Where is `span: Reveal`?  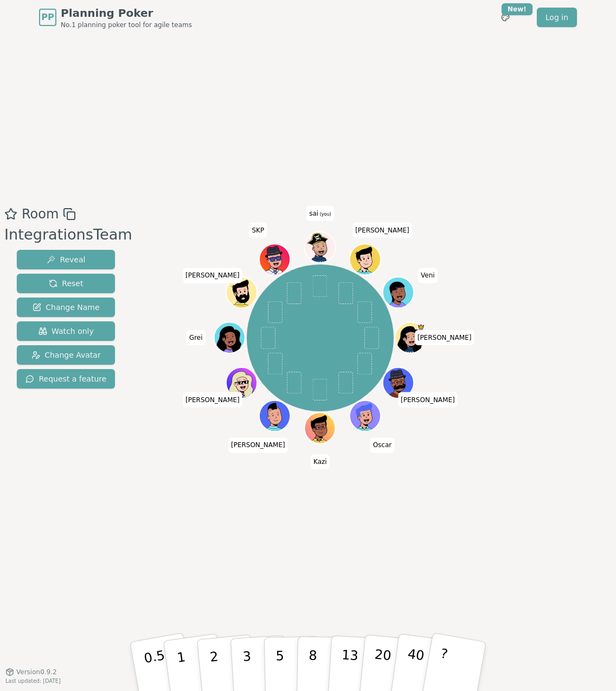
span: Reveal is located at coordinates (65, 260).